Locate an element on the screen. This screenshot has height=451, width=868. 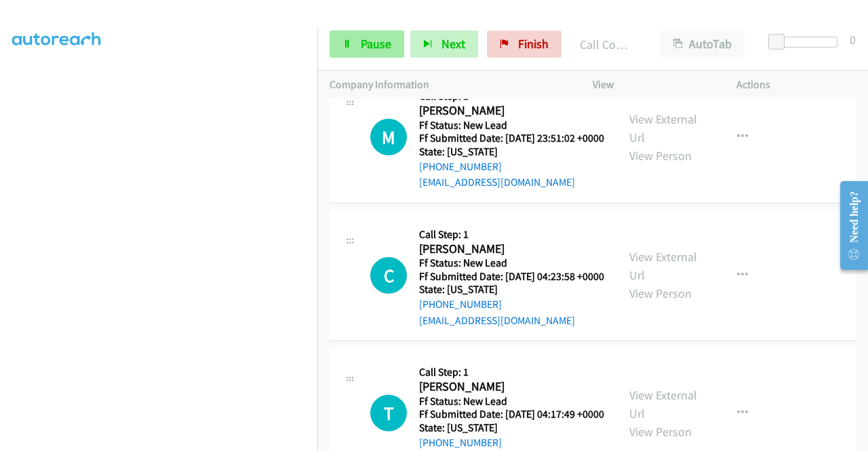
p: Actions is located at coordinates (796, 84).